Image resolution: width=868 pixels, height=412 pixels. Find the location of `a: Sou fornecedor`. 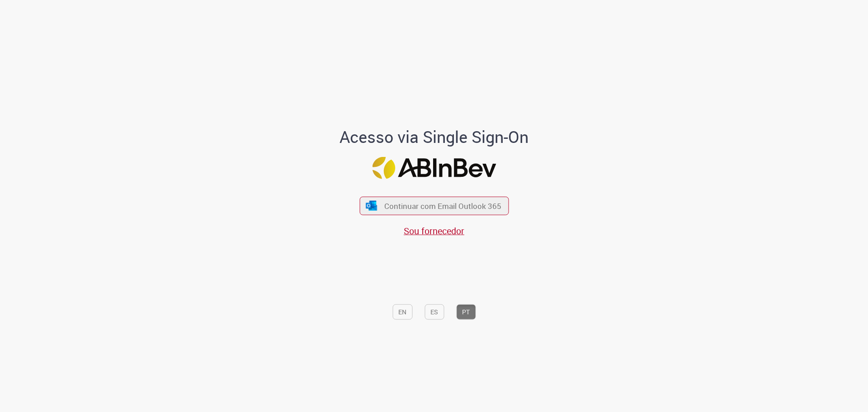

a: Sou fornecedor is located at coordinates (434, 230).